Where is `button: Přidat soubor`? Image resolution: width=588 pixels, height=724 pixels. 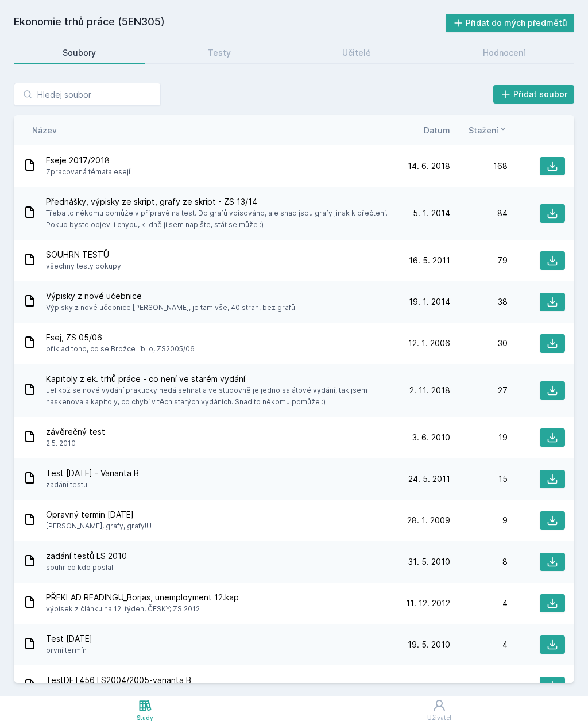 button: Přidat soubor is located at coordinates (535, 94).